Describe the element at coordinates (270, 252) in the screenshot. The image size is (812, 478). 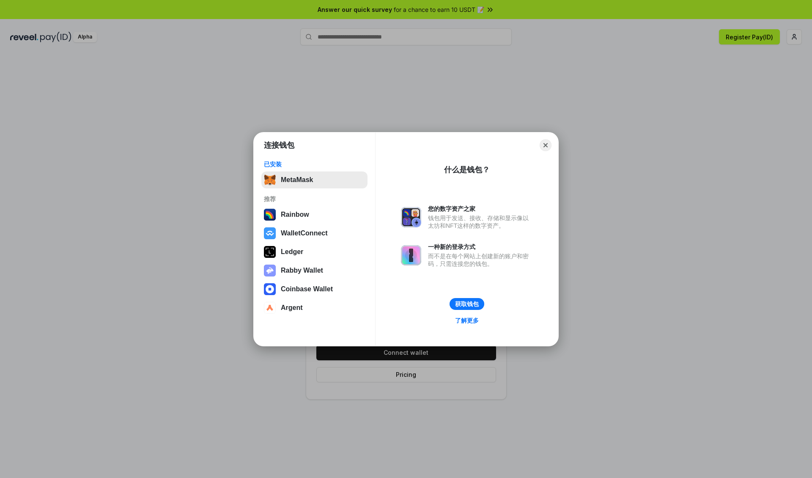
I see `img: svg+xml,%3Csvg%20xmlns%3D%22http%3A%2F%2Fwww.w3.org%2F2000%2Fsvg%22%20width%3D%2228%22%20height%3...` at that location.